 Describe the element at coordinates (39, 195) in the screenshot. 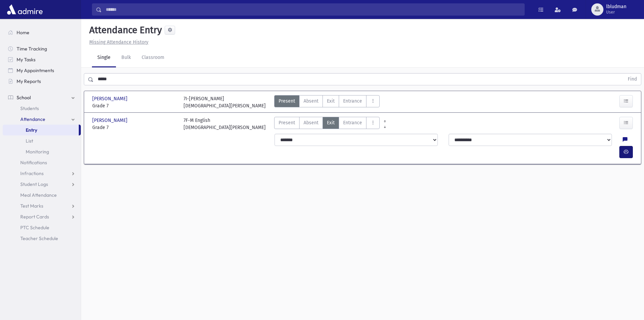

I see `span: Meal Attendance` at that location.